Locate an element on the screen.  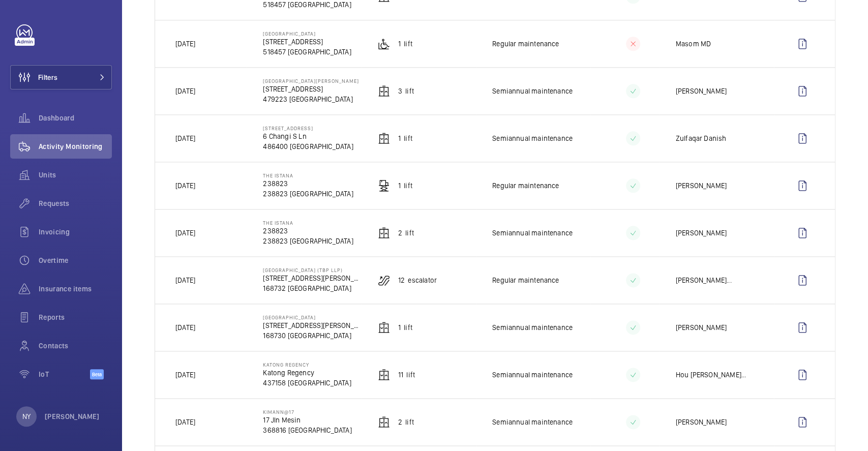
p: 11 Lift is located at coordinates (406, 374).